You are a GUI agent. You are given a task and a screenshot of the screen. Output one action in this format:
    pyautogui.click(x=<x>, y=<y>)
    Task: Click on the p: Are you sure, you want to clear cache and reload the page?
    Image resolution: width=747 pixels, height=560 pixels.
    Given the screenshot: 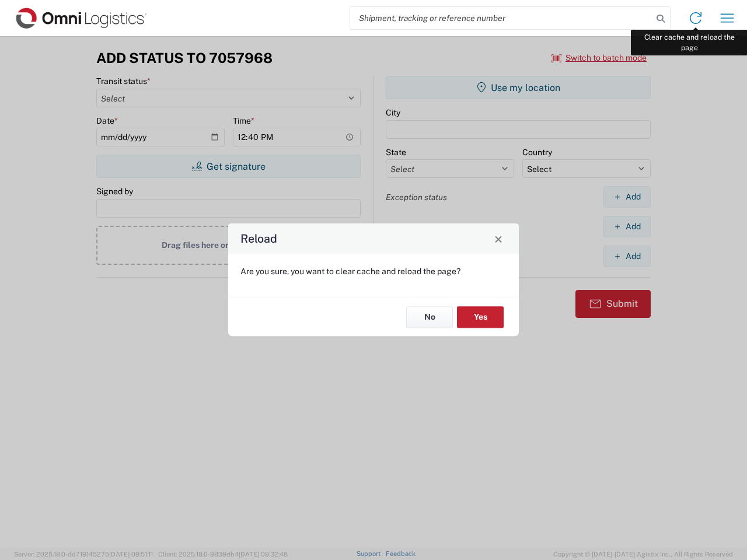 What is the action you would take?
    pyautogui.click(x=374, y=271)
    